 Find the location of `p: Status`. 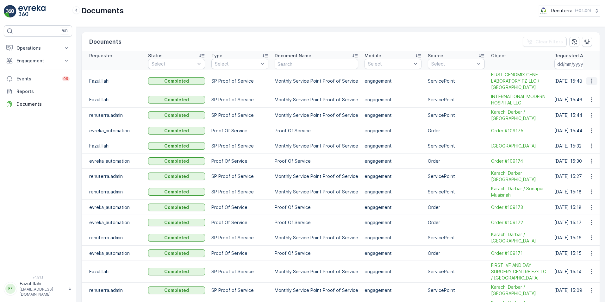

p: Status is located at coordinates (155, 56).